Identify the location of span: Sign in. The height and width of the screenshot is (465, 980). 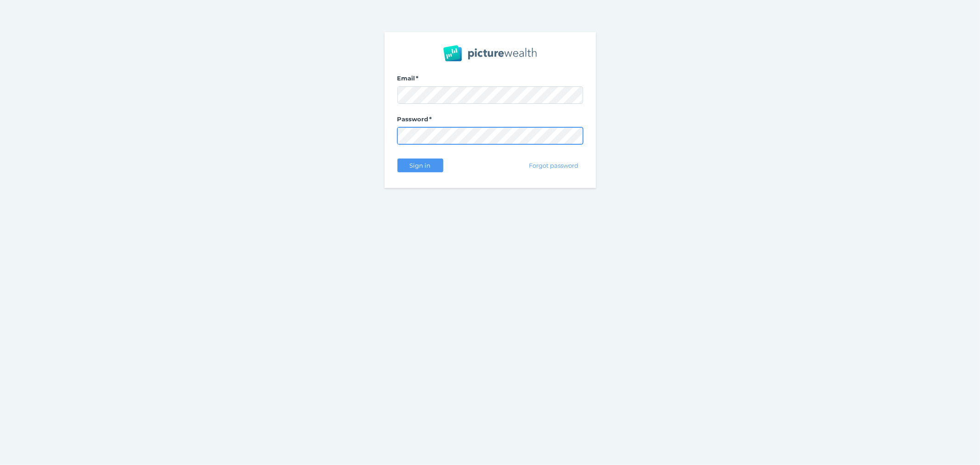
(420, 165).